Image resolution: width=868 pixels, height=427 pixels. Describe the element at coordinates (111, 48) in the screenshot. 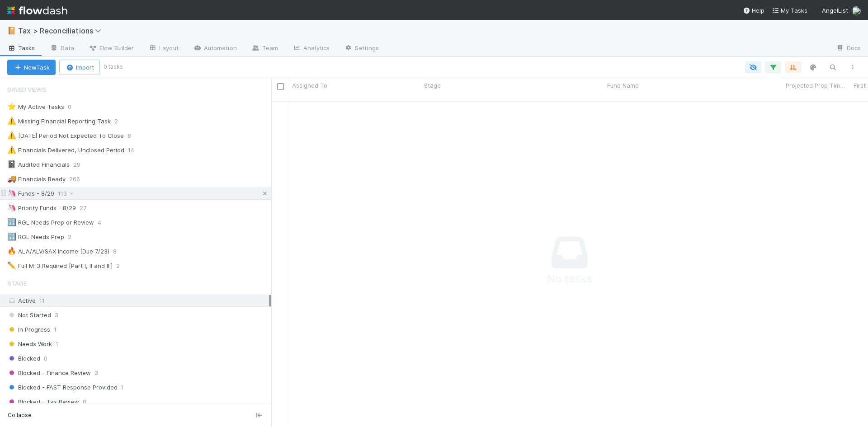

I see `span: Flow Builder` at that location.